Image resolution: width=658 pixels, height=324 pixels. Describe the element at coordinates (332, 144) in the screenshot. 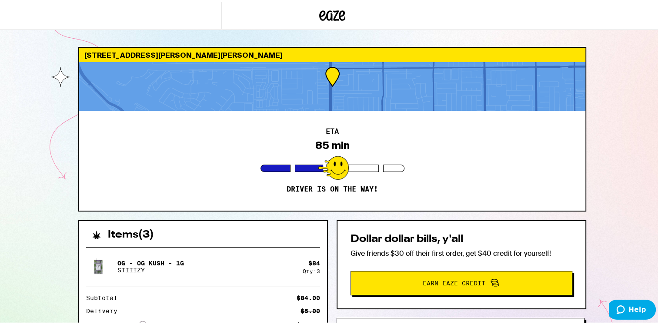

I see `div: 85 min` at that location.